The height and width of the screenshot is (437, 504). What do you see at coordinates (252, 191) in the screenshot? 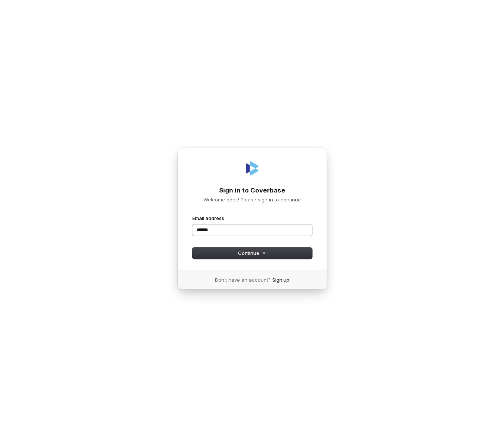
I see `h1: Sign in to Coverbase` at bounding box center [252, 191].